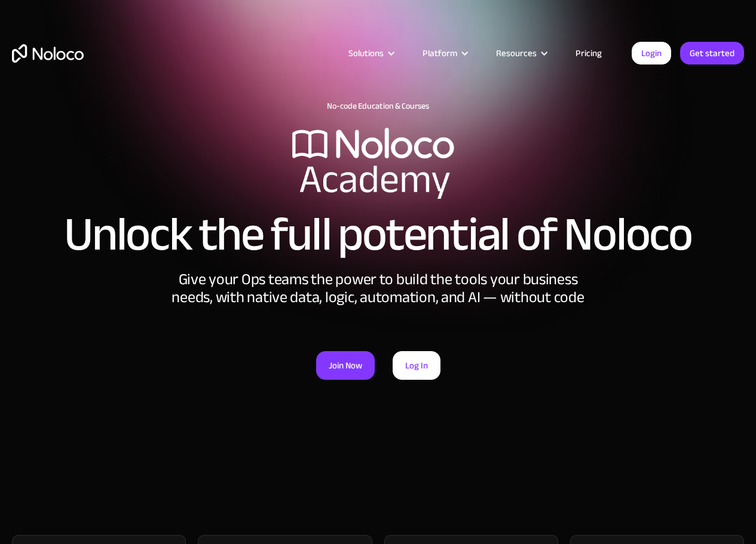 Image resolution: width=756 pixels, height=544 pixels. What do you see at coordinates (378, 289) in the screenshot?
I see `div: Give your Ops teams the power to build the tools your business needs, with native data, logic, au...` at bounding box center [378, 289].